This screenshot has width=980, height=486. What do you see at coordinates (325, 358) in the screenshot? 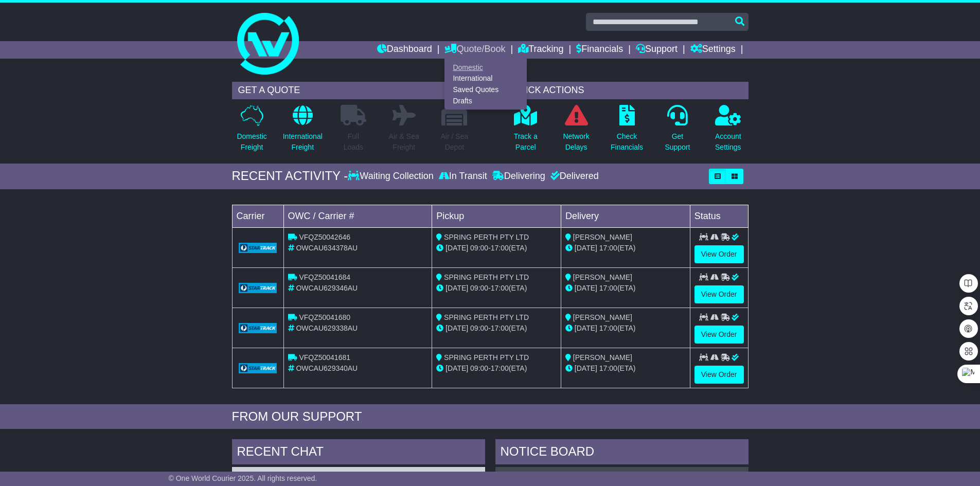
I see `span: VFQZ50041681` at bounding box center [325, 358].